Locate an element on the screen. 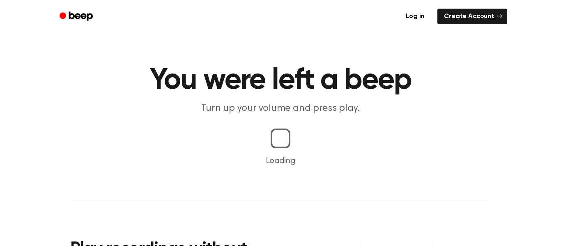 Image resolution: width=561 pixels, height=246 pixels. p: Turn up your volume and press play. is located at coordinates (280, 108).